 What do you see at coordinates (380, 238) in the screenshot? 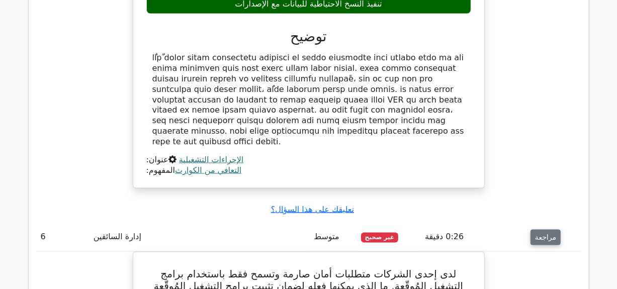
I see `font: غير صحيح` at bounding box center [380, 238].